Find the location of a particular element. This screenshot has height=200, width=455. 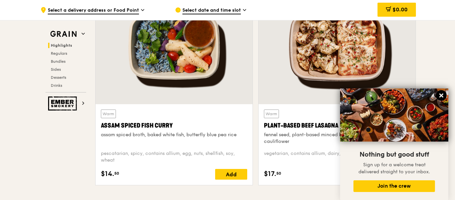

span: Nothing but good stuff is located at coordinates (394, 155).